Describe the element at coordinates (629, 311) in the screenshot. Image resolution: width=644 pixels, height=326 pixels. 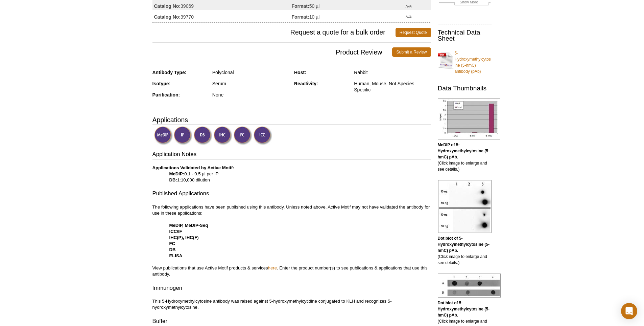
I see `div: Open Intercom Messenger` at that location.